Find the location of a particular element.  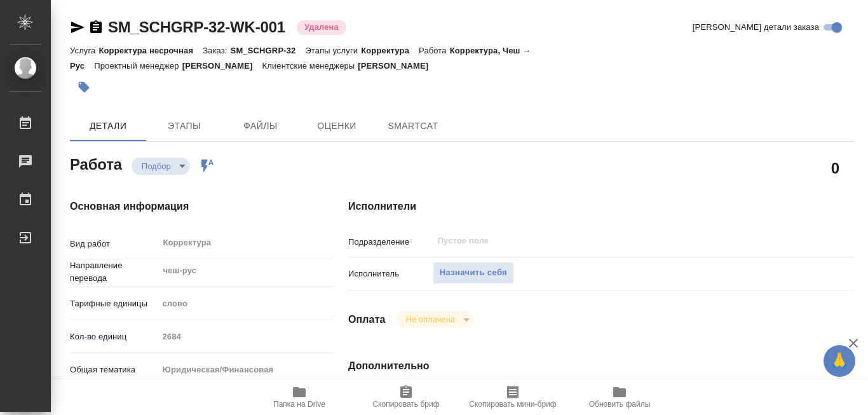

div: слово is located at coordinates (245, 304).